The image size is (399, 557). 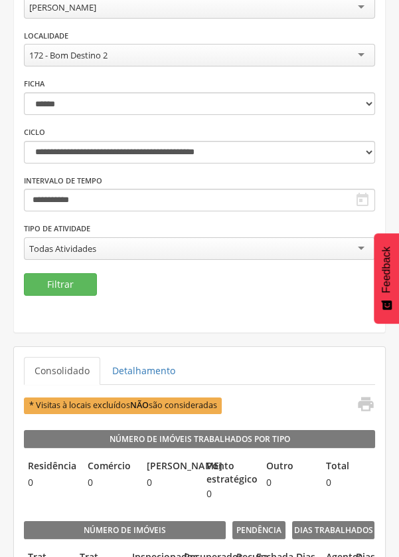 What do you see at coordinates (68, 55) in the screenshot?
I see `div: 172 - Bom Destino 2` at bounding box center [68, 55].